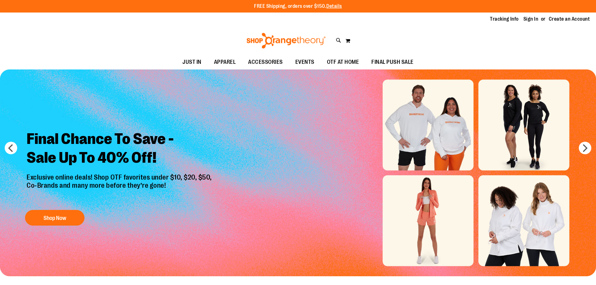  I want to click on button: next, so click(585, 148).